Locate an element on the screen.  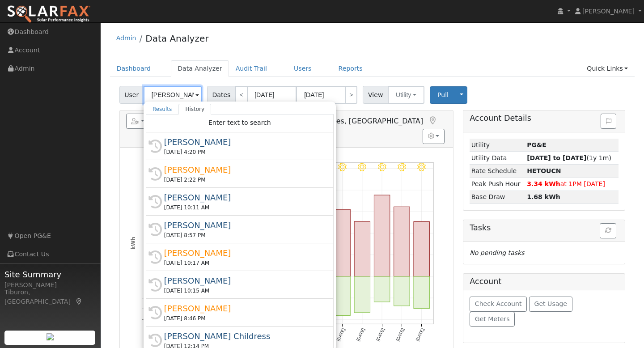
td: Peak Push Hour is located at coordinates (497, 184).